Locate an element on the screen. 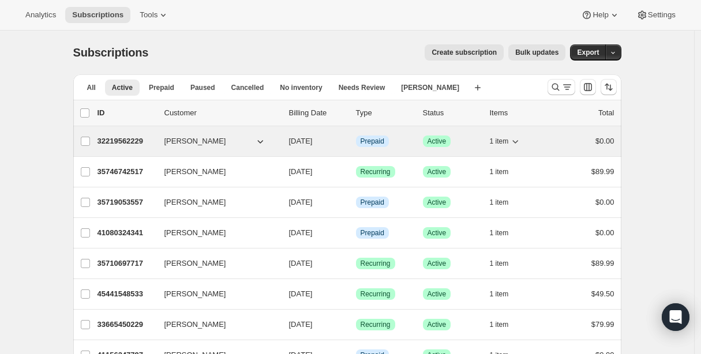 The width and height of the screenshot is (701, 354). span: Bulk updates is located at coordinates (537, 53).